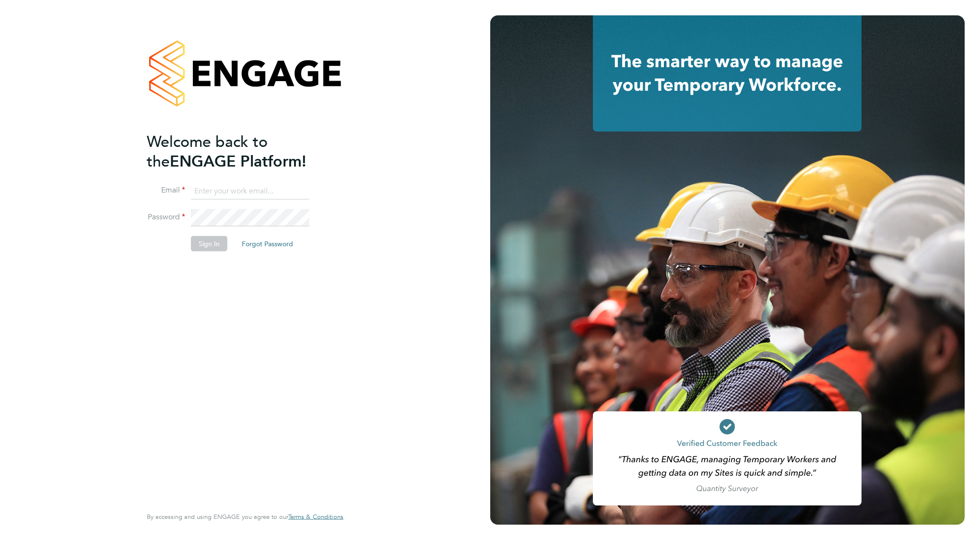  What do you see at coordinates (166, 217) in the screenshot?
I see `label: Password` at bounding box center [166, 217].